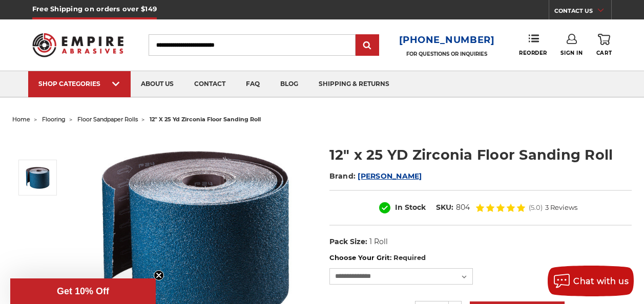  I want to click on div: SHOP CATEGORIES, so click(79, 84).